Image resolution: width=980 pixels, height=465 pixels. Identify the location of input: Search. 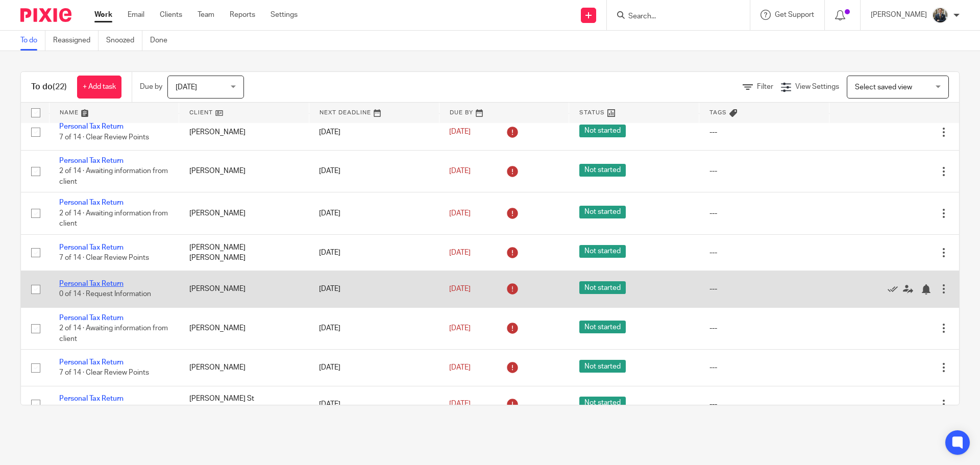
(673, 17).